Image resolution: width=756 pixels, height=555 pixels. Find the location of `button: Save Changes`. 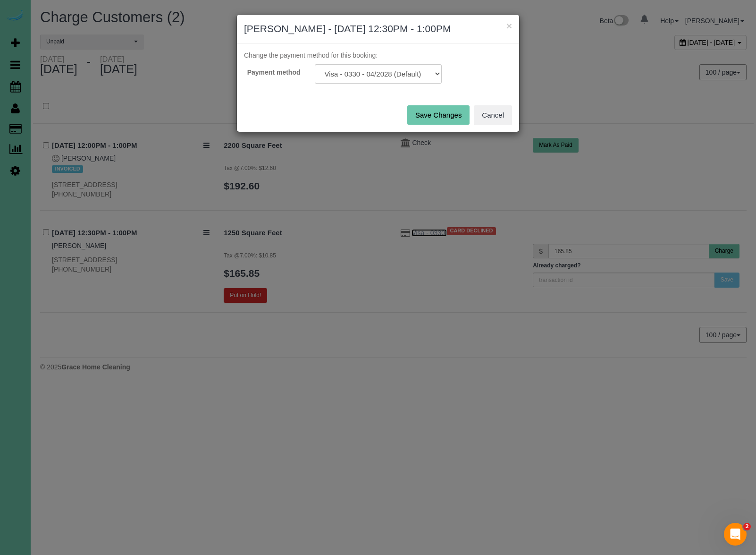

button: Save Changes is located at coordinates (438, 115).